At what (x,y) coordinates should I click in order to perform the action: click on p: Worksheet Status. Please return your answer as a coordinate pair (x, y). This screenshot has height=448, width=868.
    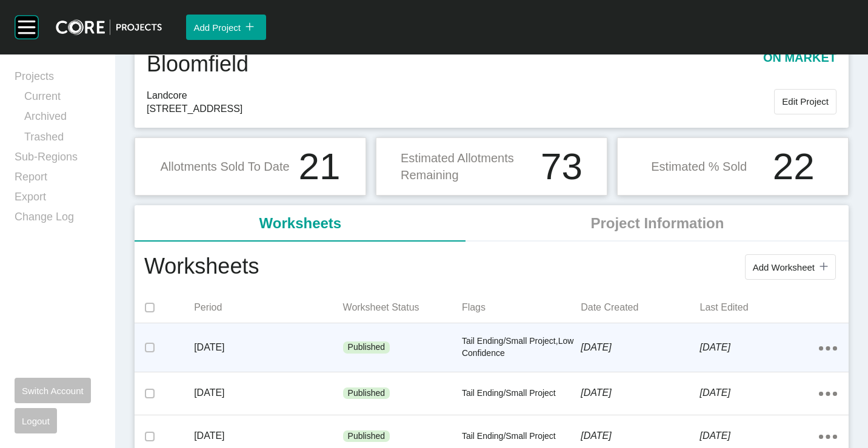
    Looking at the image, I should click on (402, 308).